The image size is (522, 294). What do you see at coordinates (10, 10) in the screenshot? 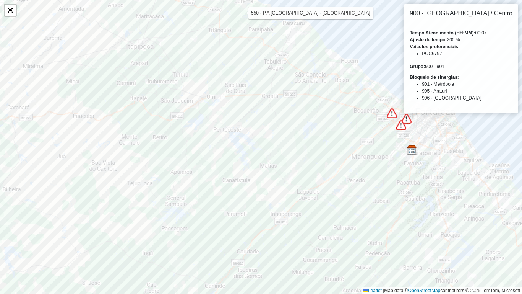
I see `a: Abrir mapa em tela cheia` at bounding box center [10, 10].